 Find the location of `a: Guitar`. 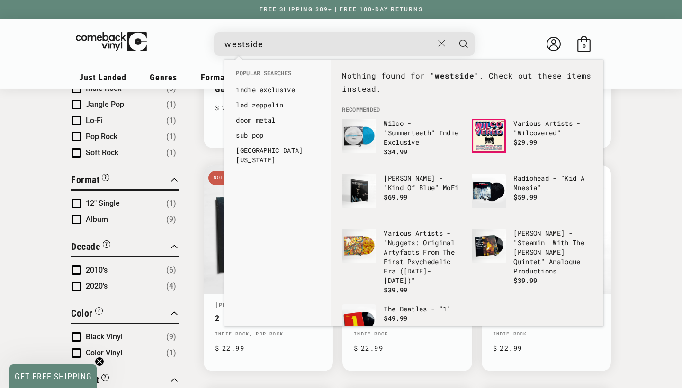

a: Guitar is located at coordinates (268, 89).